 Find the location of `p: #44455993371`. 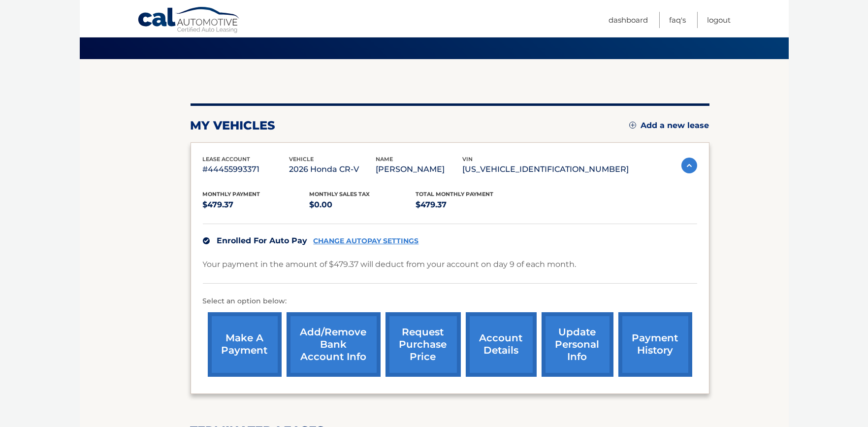

p: #44455993371 is located at coordinates (246, 169).